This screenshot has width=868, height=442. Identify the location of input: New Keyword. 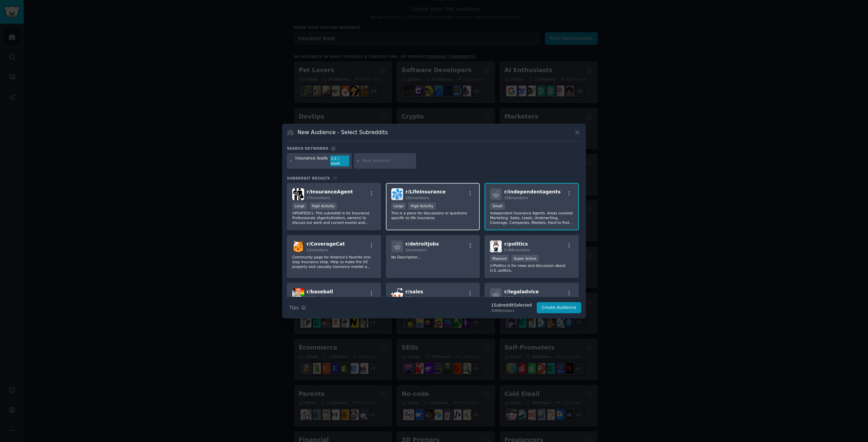
(388, 161).